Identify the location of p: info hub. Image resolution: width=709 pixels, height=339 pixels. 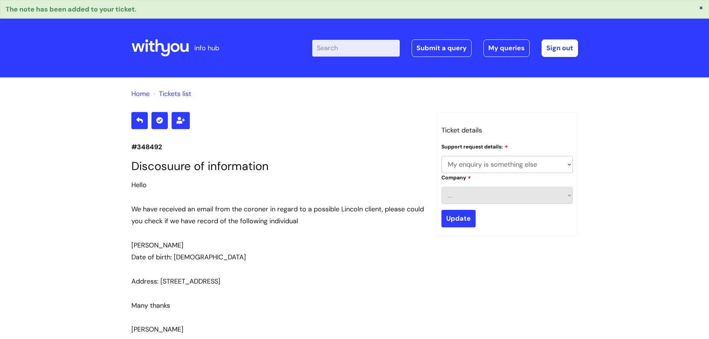
(207, 48).